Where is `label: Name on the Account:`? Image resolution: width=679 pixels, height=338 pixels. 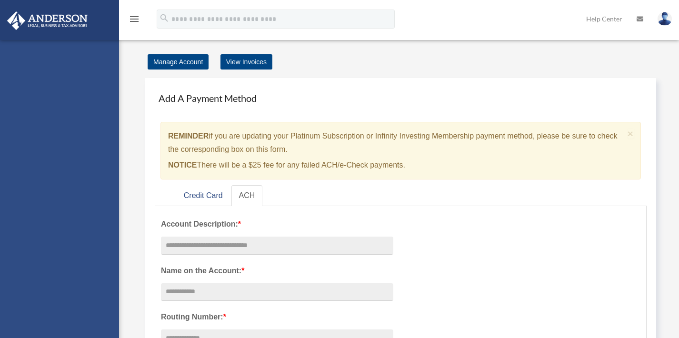
label: Name on the Account: is located at coordinates (277, 271).